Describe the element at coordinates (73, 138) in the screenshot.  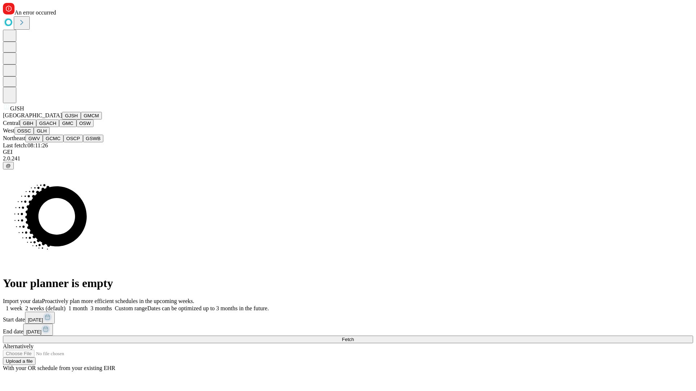
I see `button: OSCP` at that location.